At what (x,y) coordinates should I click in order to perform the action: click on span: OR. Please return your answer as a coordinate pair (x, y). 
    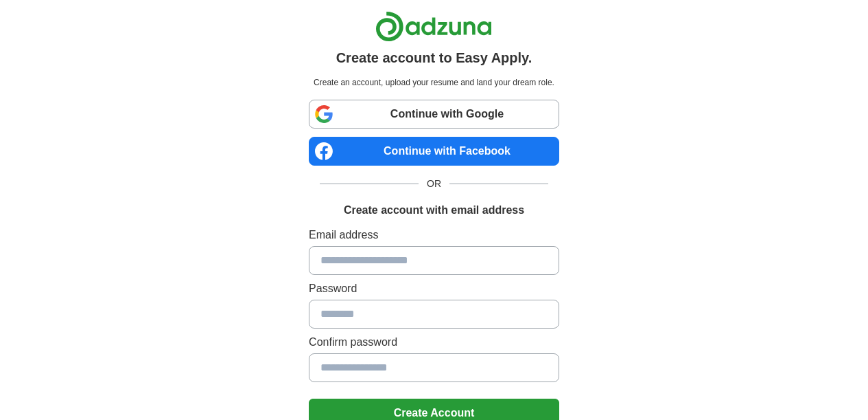
    Looking at the image, I should click on (434, 183).